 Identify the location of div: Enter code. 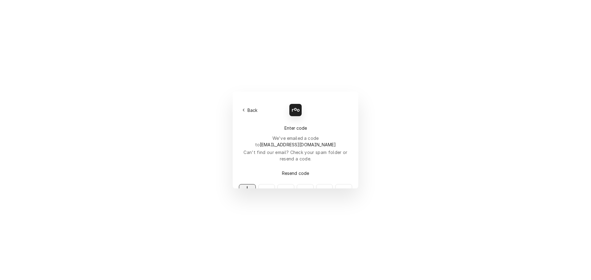
(296, 128).